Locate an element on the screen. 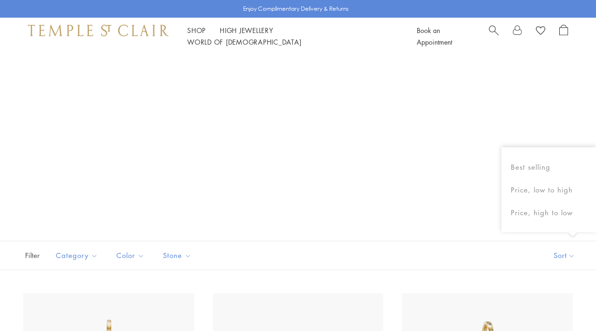 The width and height of the screenshot is (596, 331). button: Best selling is located at coordinates (548, 167).